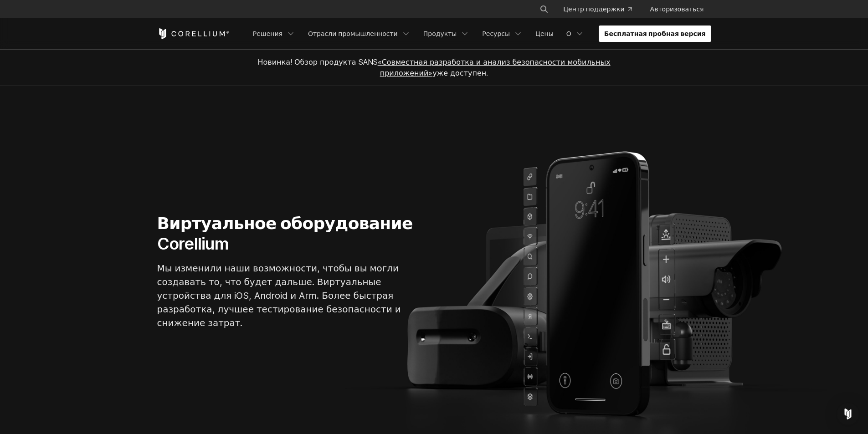  Describe the element at coordinates (494, 68) in the screenshot. I see `a: «Совместная разработка и анализ безопасности мобильных приложений»` at that location.